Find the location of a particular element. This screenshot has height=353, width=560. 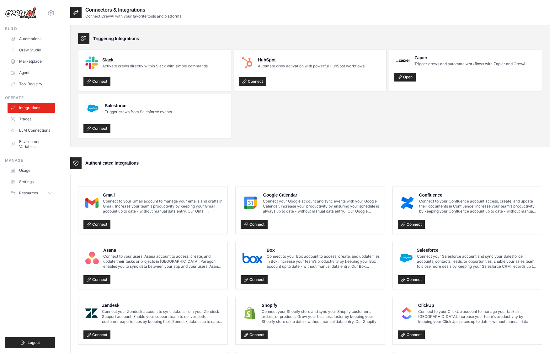

a: Marketplace is located at coordinates (31, 61).